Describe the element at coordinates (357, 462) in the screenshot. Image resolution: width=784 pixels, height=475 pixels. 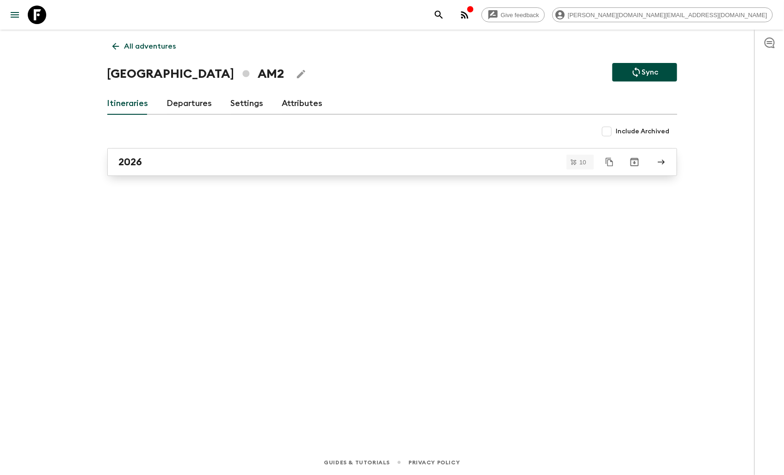
I see `a: Guides & Tutorials` at that location.